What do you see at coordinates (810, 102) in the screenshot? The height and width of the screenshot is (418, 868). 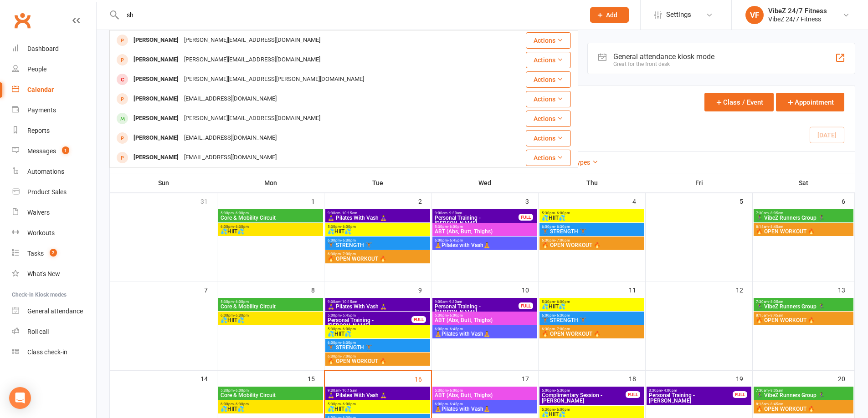 I see `button: Appointment` at bounding box center [810, 102].